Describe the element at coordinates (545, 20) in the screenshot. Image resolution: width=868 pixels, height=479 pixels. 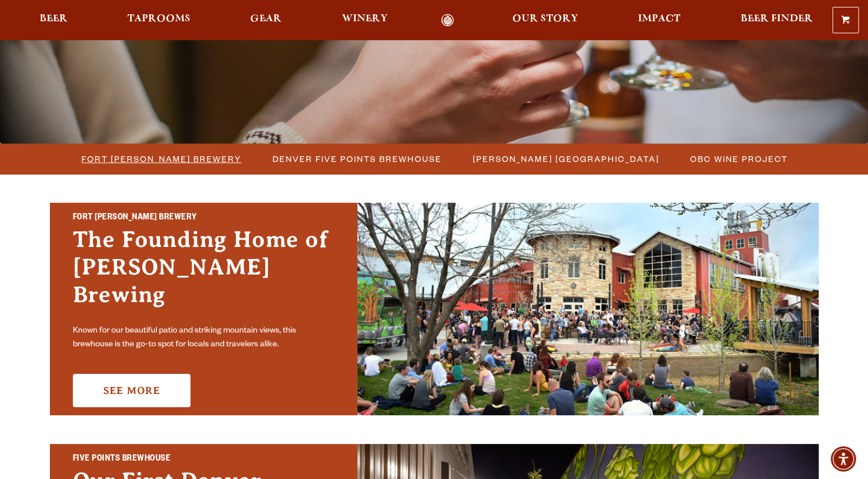
I see `a: Our Story` at that location.